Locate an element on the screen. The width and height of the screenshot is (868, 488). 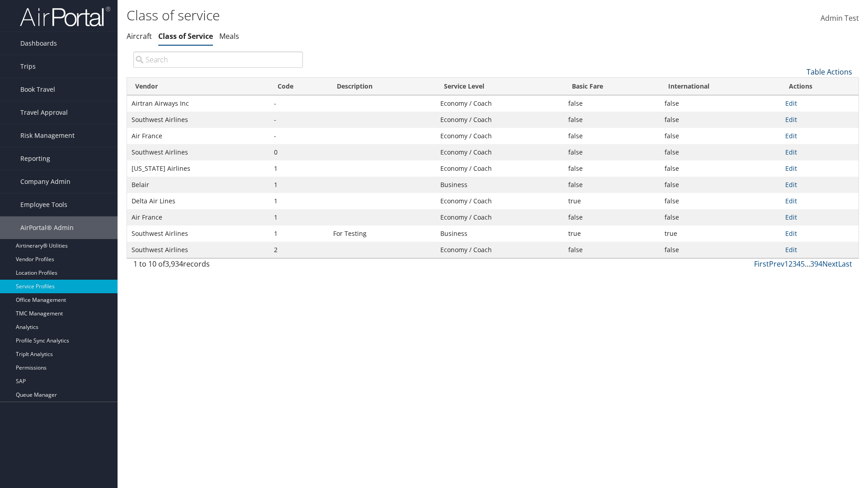
a: Next is located at coordinates (830, 264).